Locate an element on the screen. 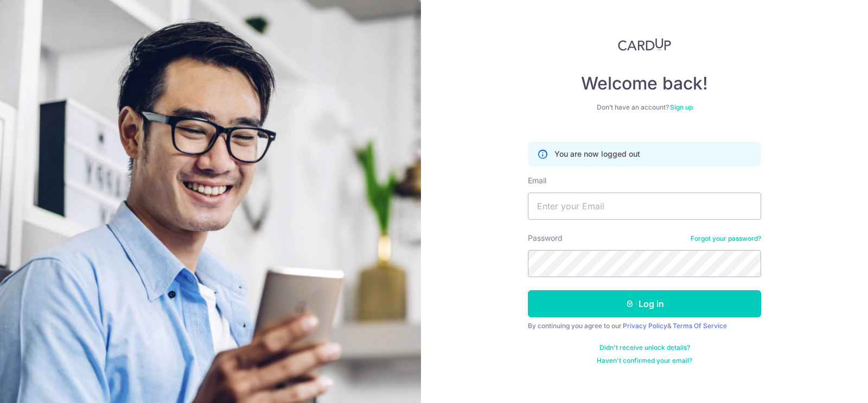 The width and height of the screenshot is (868, 403). button: Log in is located at coordinates (644, 304).